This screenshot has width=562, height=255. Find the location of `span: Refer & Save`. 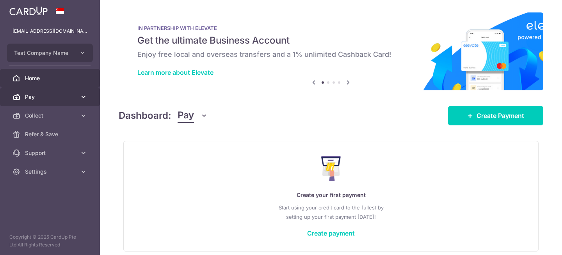

span: Refer & Save is located at coordinates (51, 135).